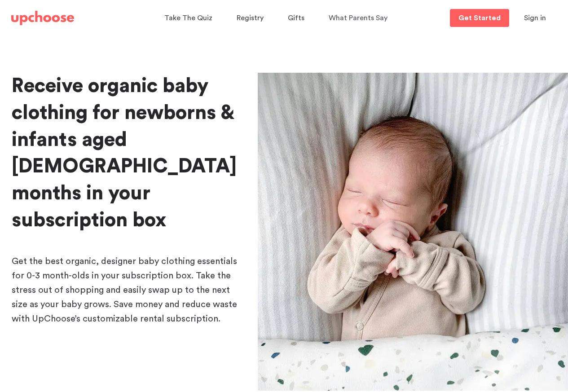  Describe the element at coordinates (190, 18) in the screenshot. I see `a: Take The Quiz` at that location.